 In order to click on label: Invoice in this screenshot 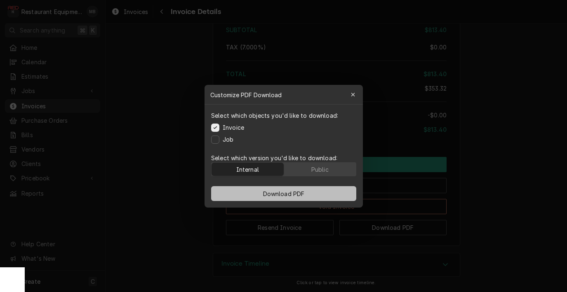, I will do `click(233, 127)`.